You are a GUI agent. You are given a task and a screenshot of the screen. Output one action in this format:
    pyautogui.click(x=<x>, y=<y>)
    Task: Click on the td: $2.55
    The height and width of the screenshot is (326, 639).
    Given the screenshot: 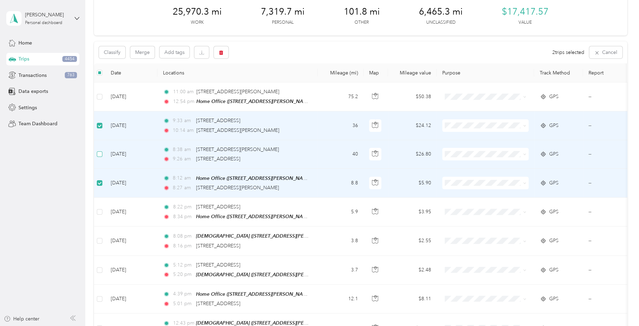 What is the action you would take?
    pyautogui.click(x=412, y=241)
    